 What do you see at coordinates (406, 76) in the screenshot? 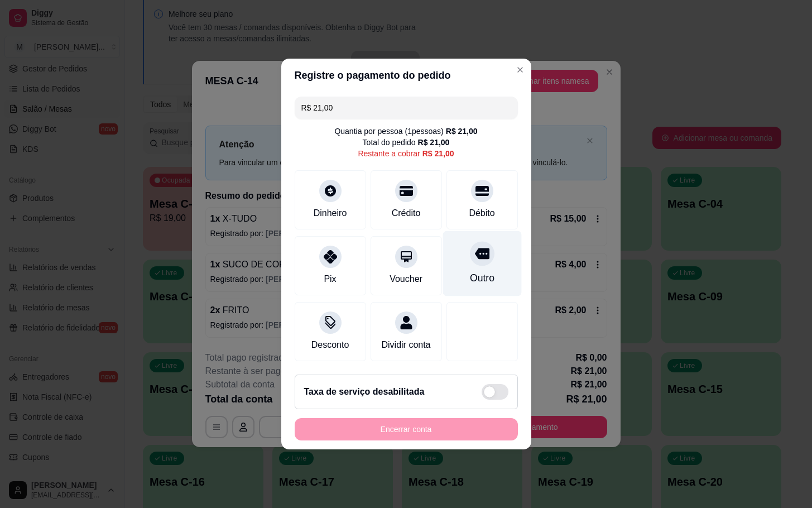
I see `header: Registre o pagamento do pedido` at bounding box center [406, 76].